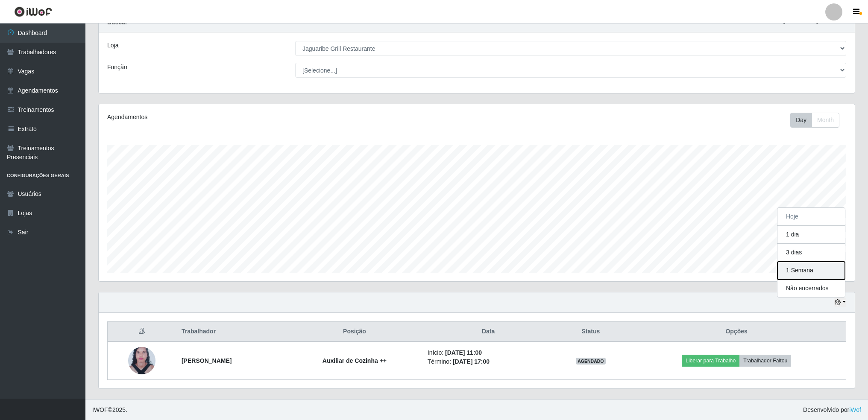 Image resolution: width=868 pixels, height=420 pixels. What do you see at coordinates (488, 361) in the screenshot?
I see `li: Término:` at bounding box center [488, 361].